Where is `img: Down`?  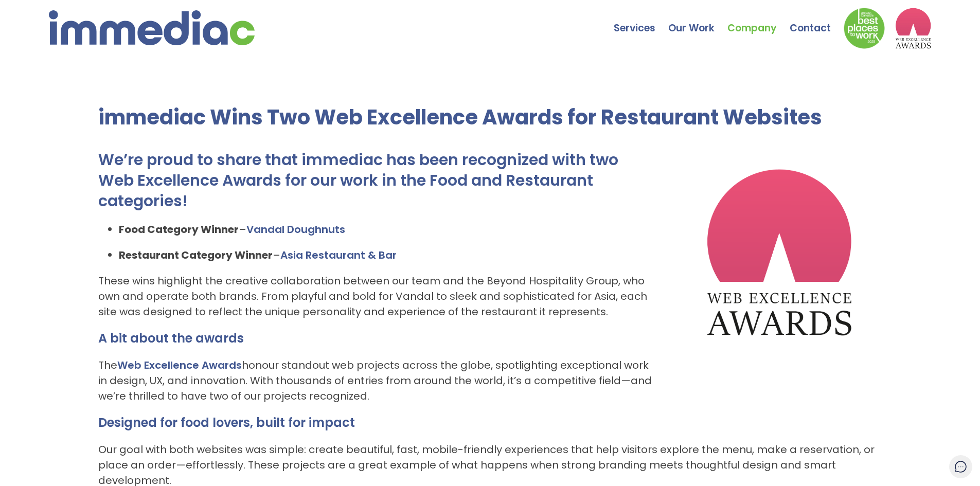
img: Down is located at coordinates (865, 28).